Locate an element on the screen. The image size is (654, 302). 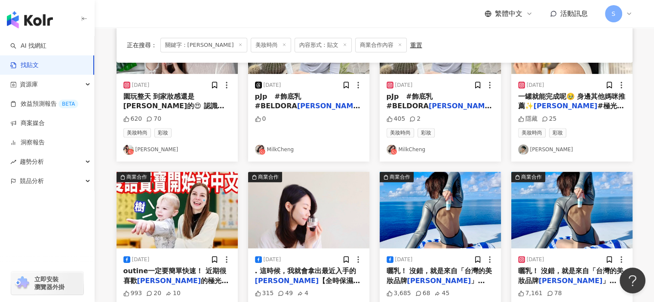
div: 7,161 is located at coordinates (530, 293).